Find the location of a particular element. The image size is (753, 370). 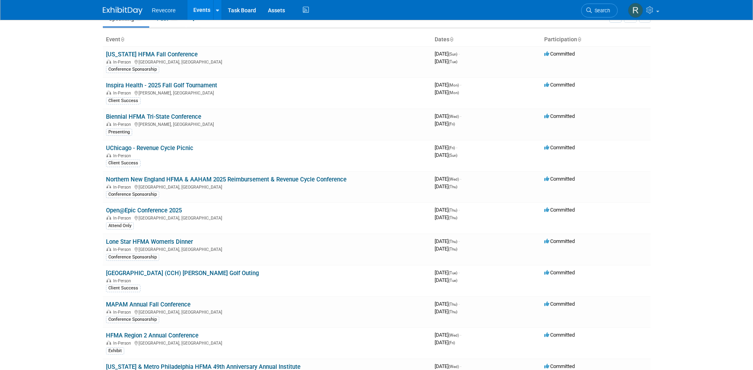

a: Northern New England HFMA & AAHAM 2025 Reimbursement & Revenue Cycle Conference is located at coordinates (226, 179).